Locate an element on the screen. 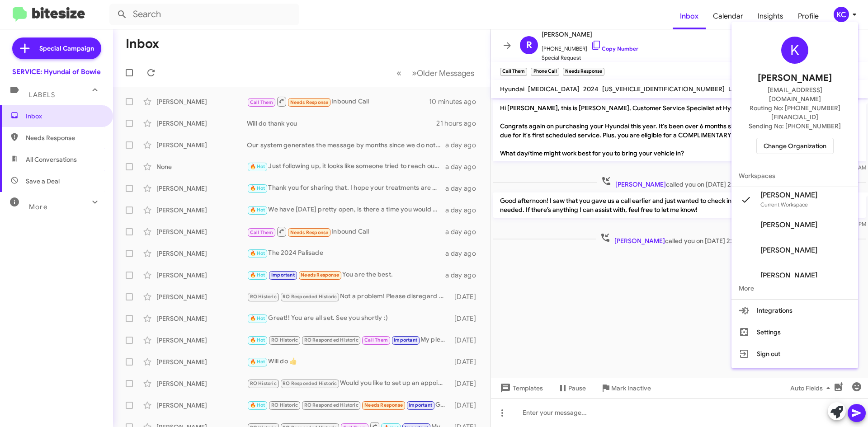  span: Current Workspace is located at coordinates (784, 204).